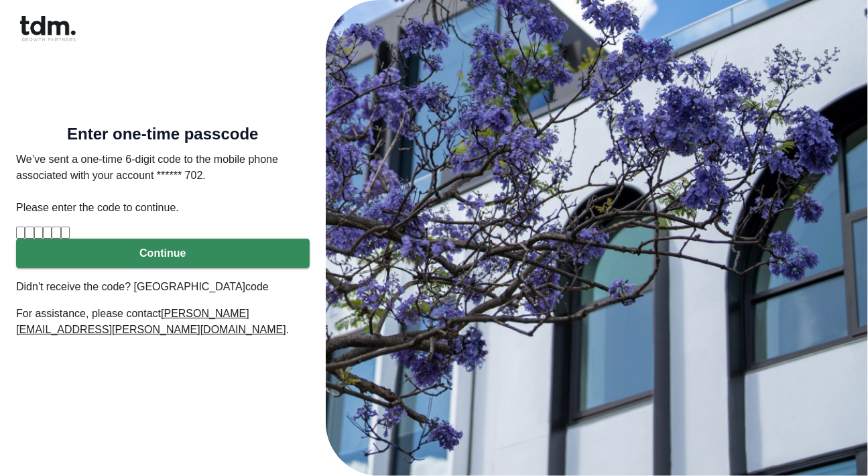 The image size is (868, 476). Describe the element at coordinates (163, 321) in the screenshot. I see `p: For assistance, please contact .` at that location.